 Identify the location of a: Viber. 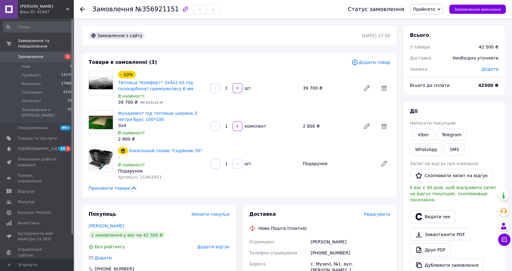
(423, 135).